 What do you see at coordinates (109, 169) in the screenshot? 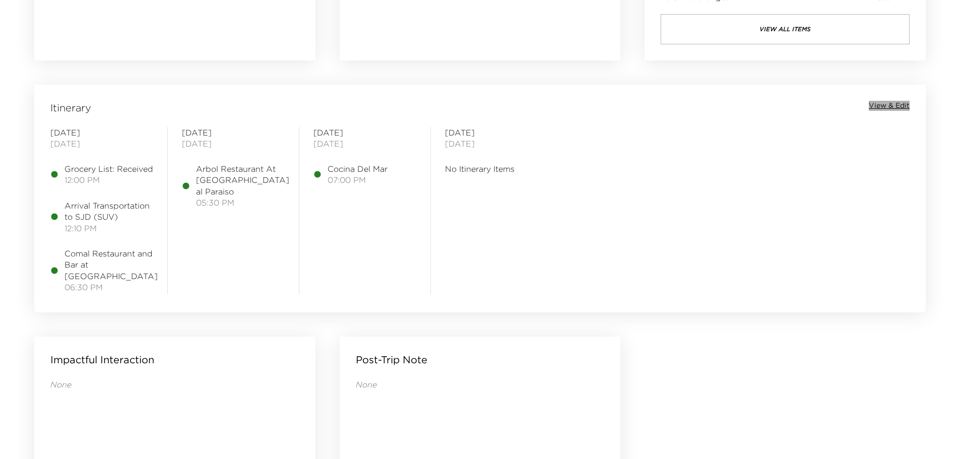
I see `span: Grocery List: Received` at bounding box center [109, 169].